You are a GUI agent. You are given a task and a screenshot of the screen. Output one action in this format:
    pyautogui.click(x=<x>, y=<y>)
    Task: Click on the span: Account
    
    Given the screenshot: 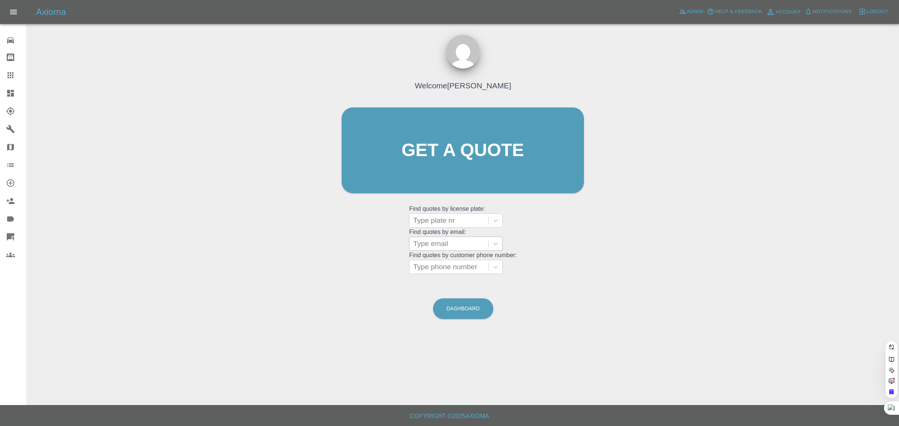 What is the action you would take?
    pyautogui.click(x=788, y=12)
    